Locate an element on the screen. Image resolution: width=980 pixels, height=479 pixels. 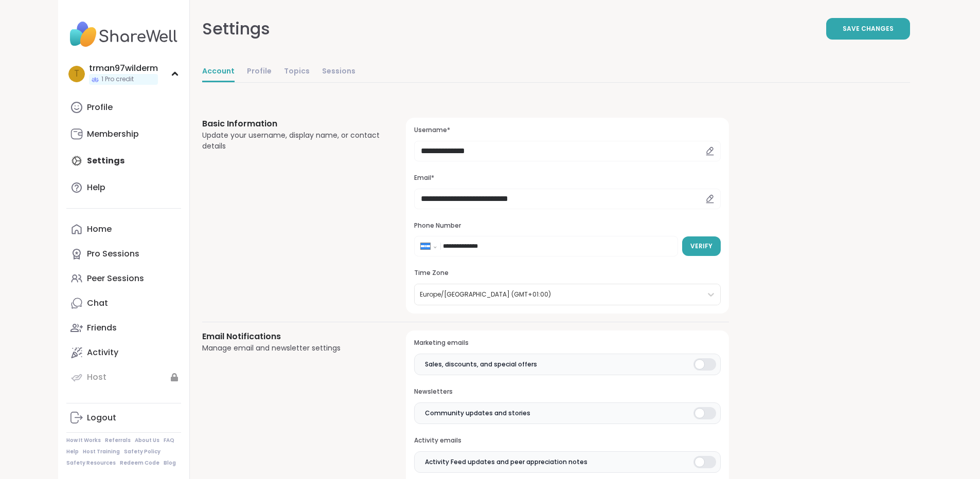
a: Host is located at coordinates (123, 377).